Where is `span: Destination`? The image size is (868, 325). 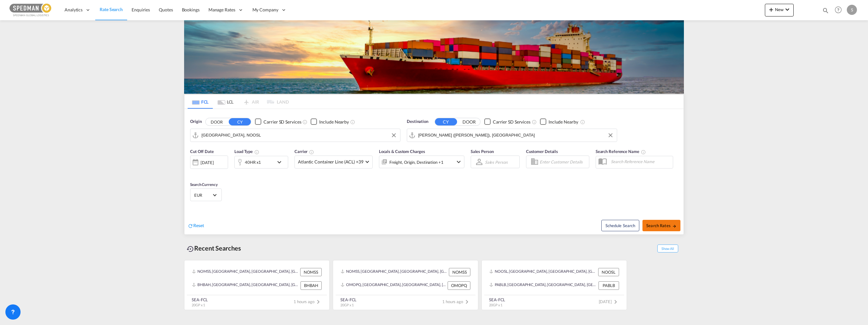
span: Destination is located at coordinates (418, 122).